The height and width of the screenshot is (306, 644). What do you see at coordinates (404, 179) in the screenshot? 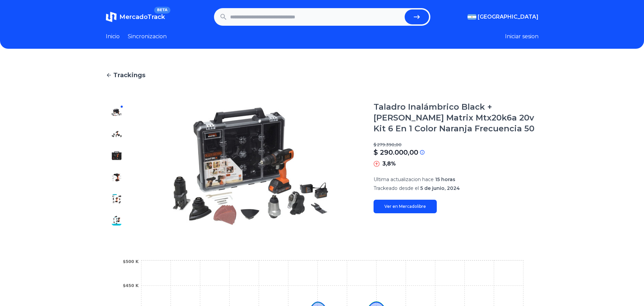
I see `span: Ultima actualizacion hace` at bounding box center [404, 179].